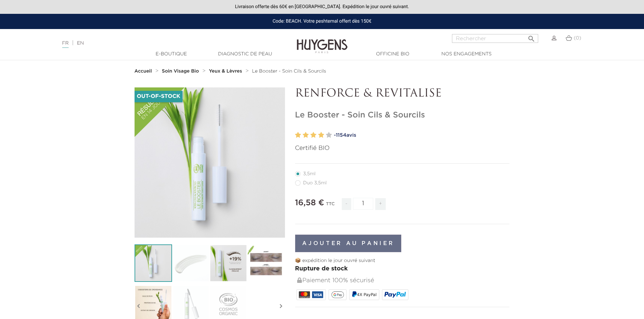  I want to click on a: Accueil, so click(144, 71).